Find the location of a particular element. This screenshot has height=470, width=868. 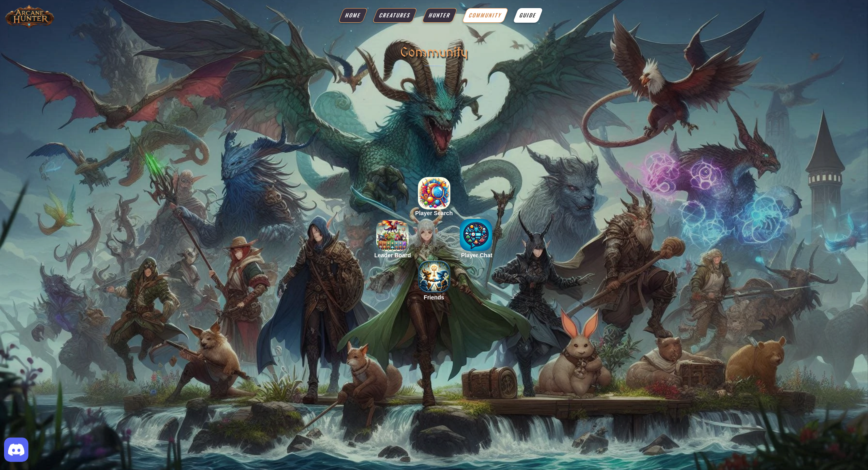

span: Community is located at coordinates (485, 16).